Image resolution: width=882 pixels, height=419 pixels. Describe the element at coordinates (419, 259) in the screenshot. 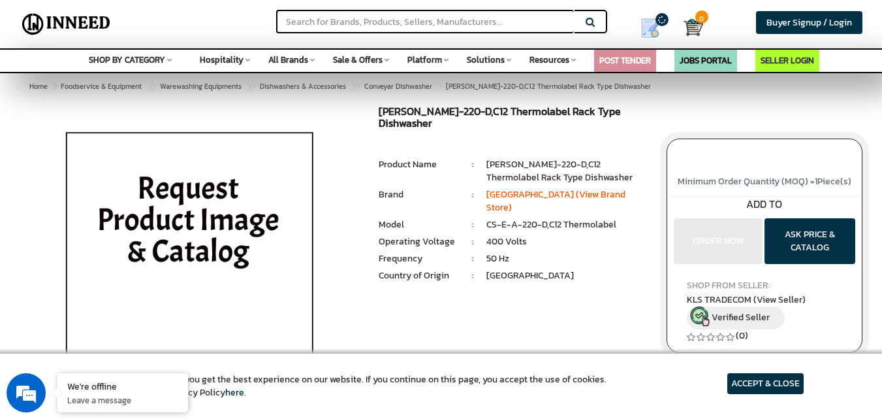

I see `li: Frequency` at that location.